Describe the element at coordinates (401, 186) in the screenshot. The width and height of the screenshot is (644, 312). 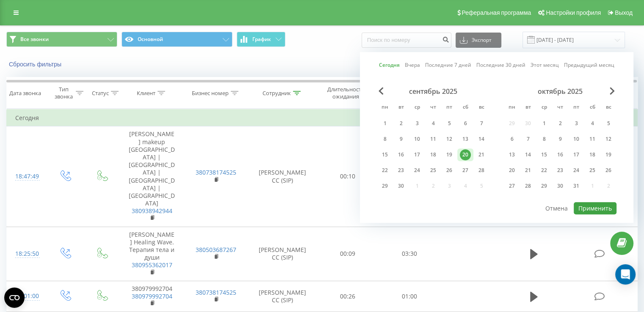
I see `div: вт 30 сент. 2025 г.` at that location.